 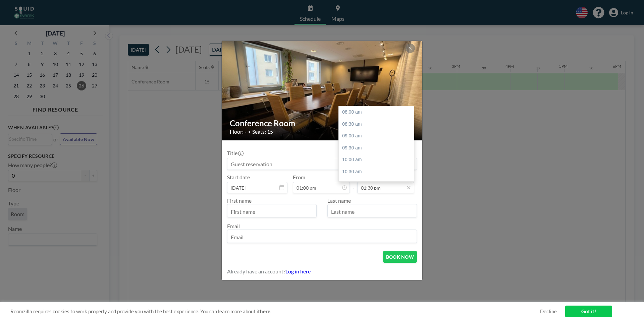 What do you see at coordinates (378, 112) in the screenshot?
I see `div: 08:00 am` at bounding box center [378, 112].